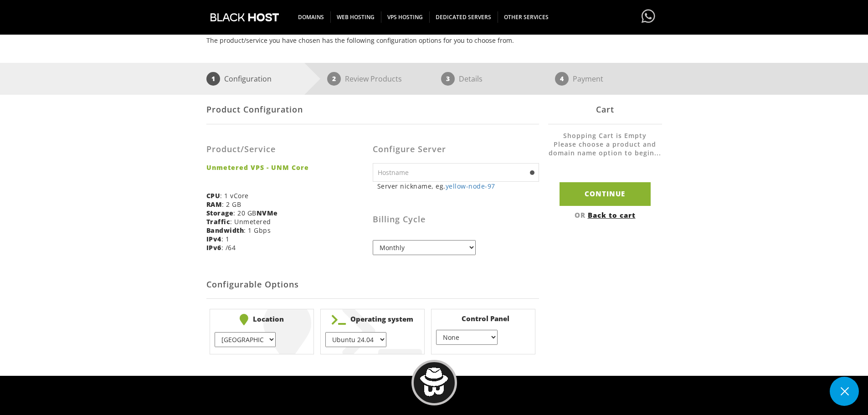 Image resolution: width=868 pixels, height=415 pixels. What do you see at coordinates (286, 150) in the screenshot?
I see `h3: Product/Service` at bounding box center [286, 150].